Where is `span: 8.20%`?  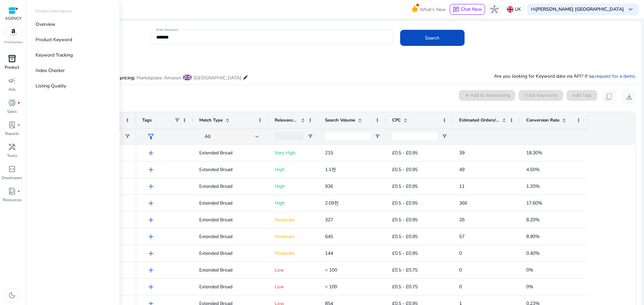
span: 8.20% is located at coordinates (533, 220).